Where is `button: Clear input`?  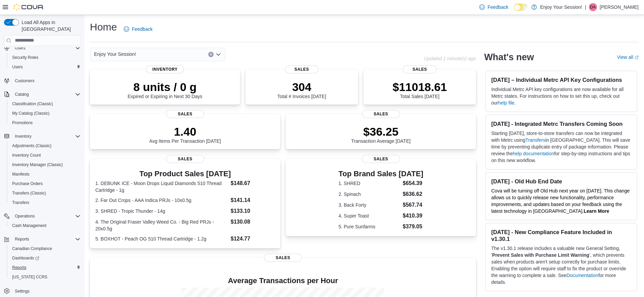 button: Clear input is located at coordinates (211, 55).